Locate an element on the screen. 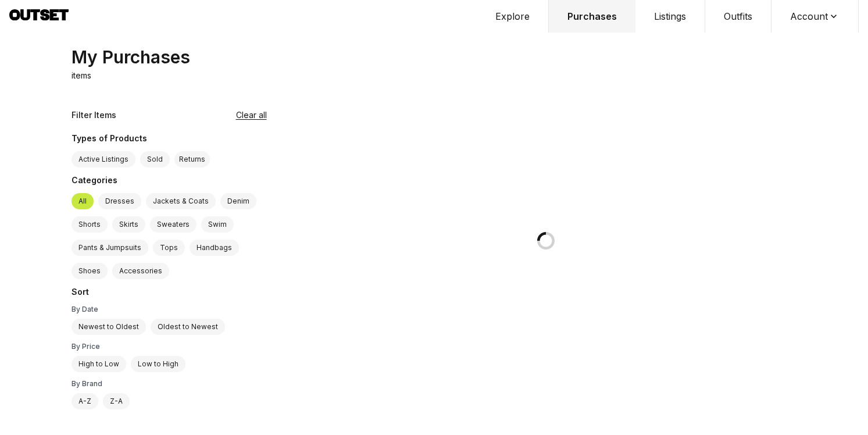  label: Low to High is located at coordinates (159, 364).